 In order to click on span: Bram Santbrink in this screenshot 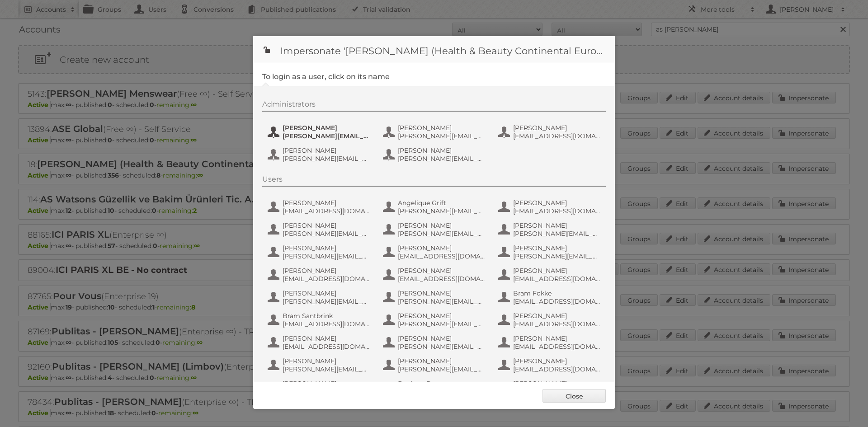, I will do `click(326, 316)`.